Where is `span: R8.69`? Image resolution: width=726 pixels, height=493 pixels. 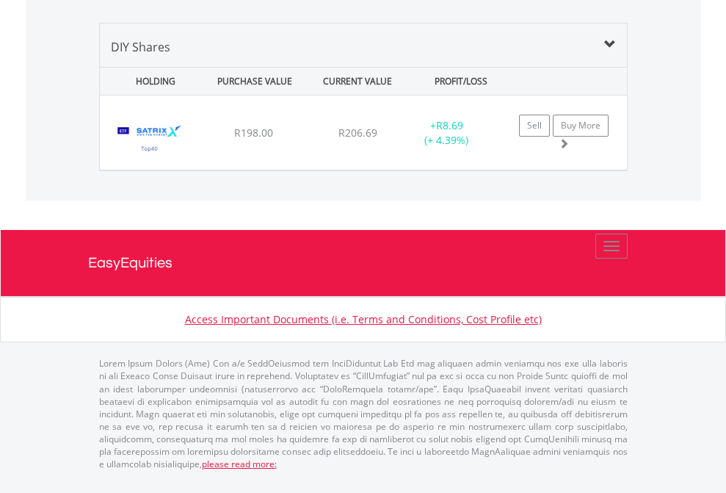 span: R8.69 is located at coordinates (449, 125).